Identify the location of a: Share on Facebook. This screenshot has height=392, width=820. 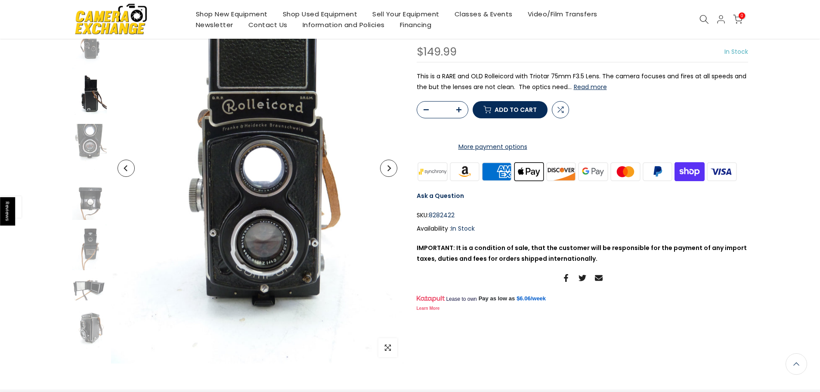
(566, 278).